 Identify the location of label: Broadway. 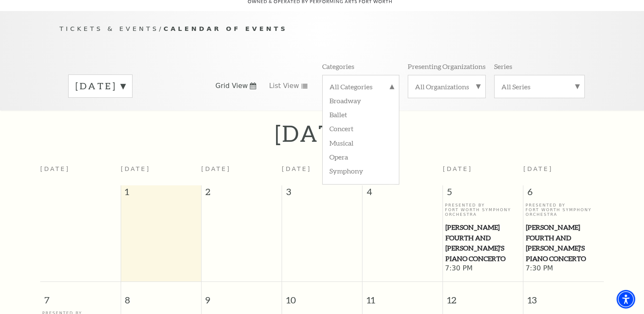
(361, 100).